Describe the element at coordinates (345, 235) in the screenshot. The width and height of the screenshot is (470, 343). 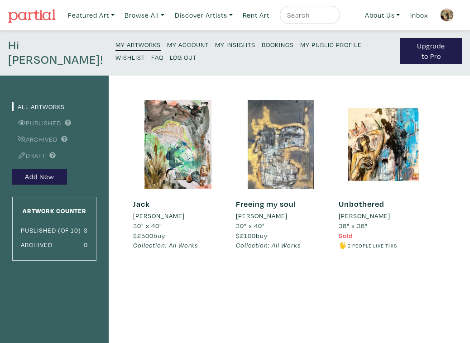
I see `span: Sold` at that location.